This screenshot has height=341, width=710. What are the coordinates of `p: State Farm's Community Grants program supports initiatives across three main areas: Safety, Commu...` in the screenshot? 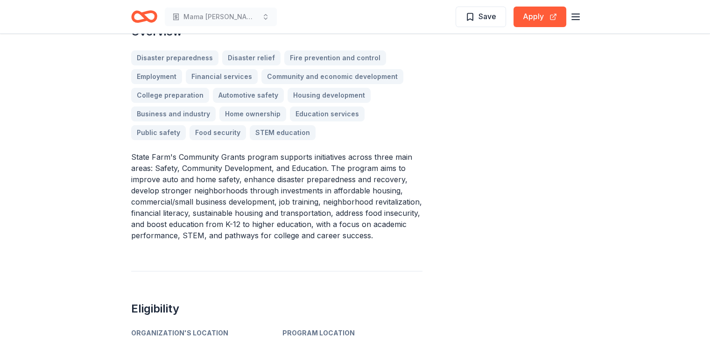 It's located at (277, 196).